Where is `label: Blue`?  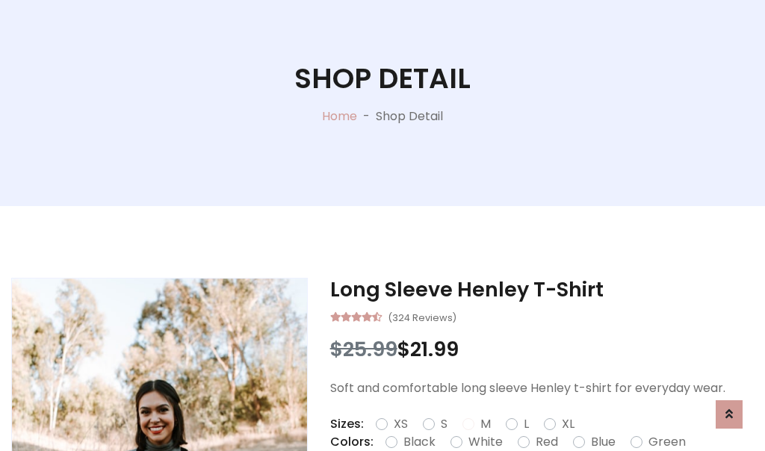
label: Blue is located at coordinates (603, 442).